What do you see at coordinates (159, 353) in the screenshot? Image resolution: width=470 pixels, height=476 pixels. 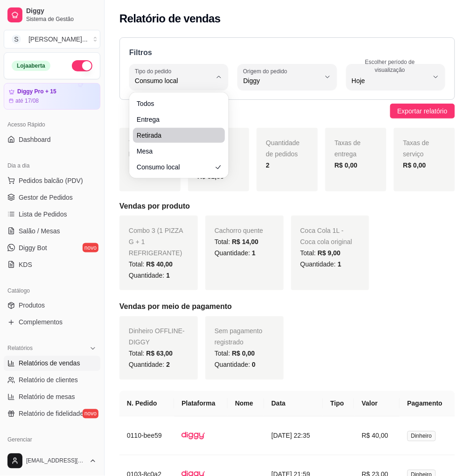 I see `span: R$ 63,00` at bounding box center [159, 353].